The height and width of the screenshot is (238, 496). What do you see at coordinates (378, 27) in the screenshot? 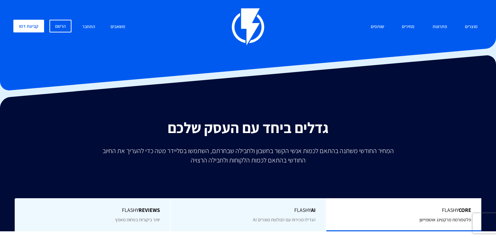
I see `a: שותפים` at bounding box center [378, 27].